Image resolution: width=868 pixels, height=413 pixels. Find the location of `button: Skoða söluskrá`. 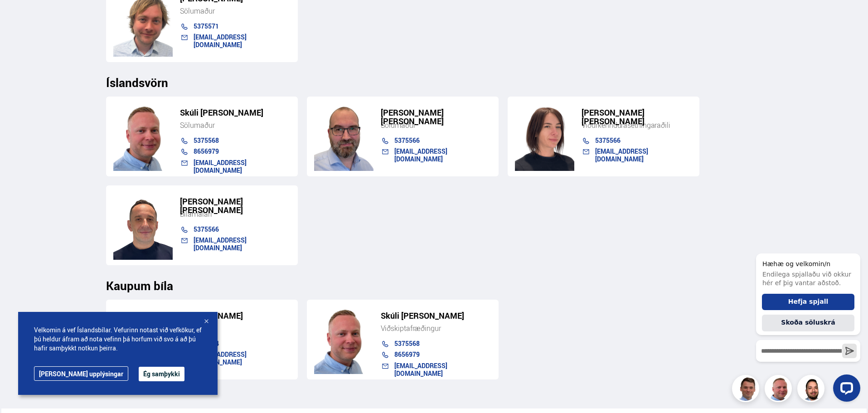

button: Skoða söluskrá is located at coordinates (60, 87).